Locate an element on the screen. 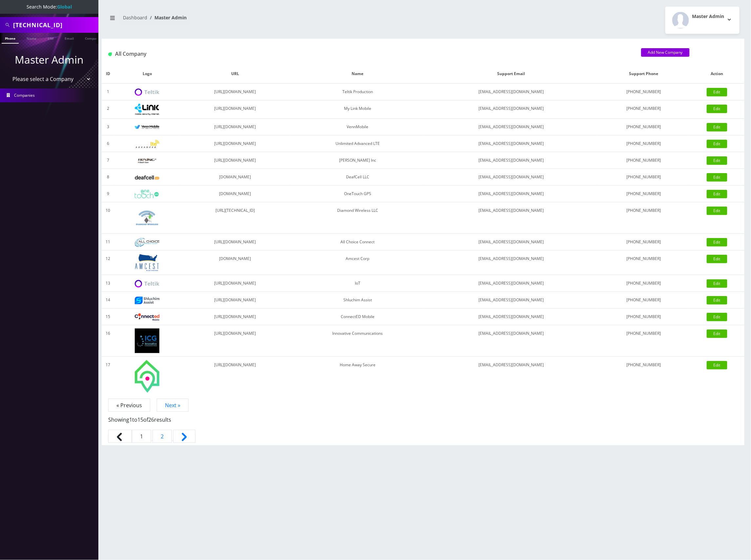  img: Home Away Secure is located at coordinates (147, 377).